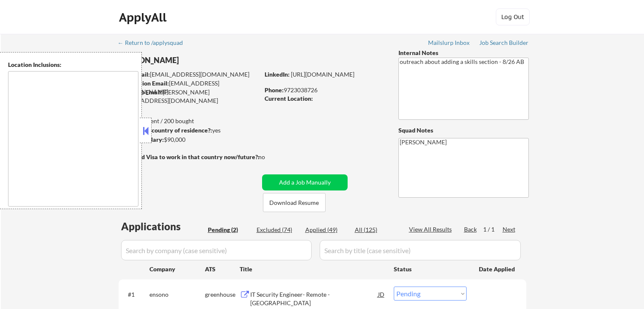 The width and height of the screenshot is (644, 309). What do you see at coordinates (144, 17) in the screenshot?
I see `div: ApplyAll` at bounding box center [144, 17].